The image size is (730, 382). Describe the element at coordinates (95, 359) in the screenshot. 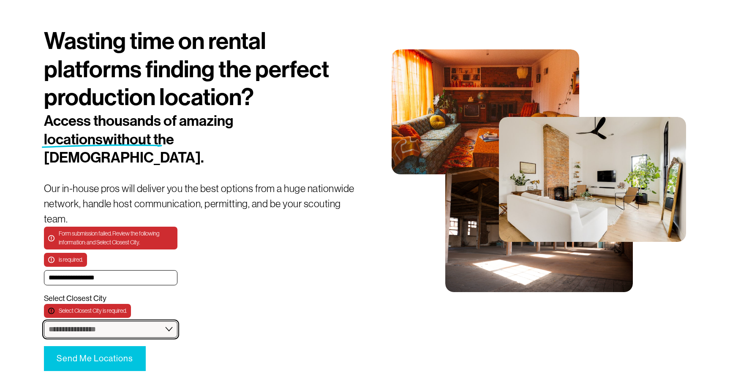

I see `span: Send Me Locations` at that location.